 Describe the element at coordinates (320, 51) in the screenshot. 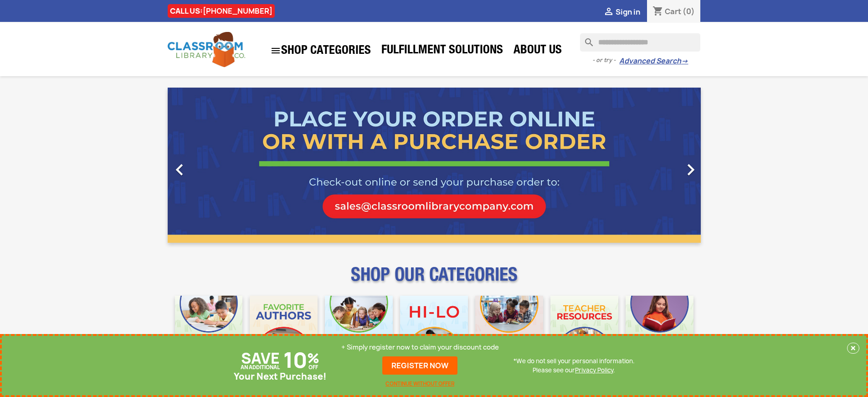

I see `a: SHOP CATEGORIES` at that location.